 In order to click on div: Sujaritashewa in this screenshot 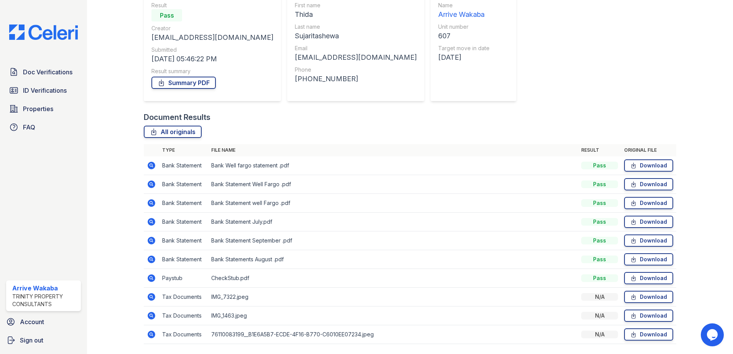, I will do `click(356, 36)`.